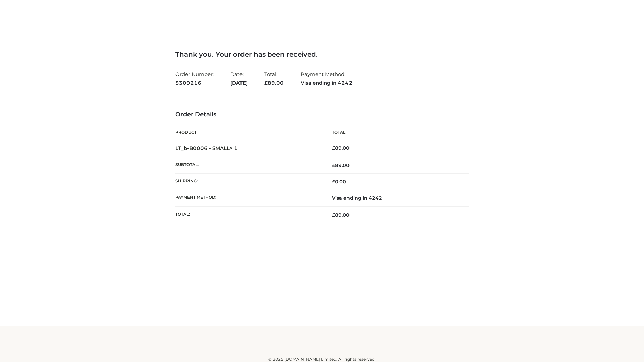 The width and height of the screenshot is (644, 362). Describe the element at coordinates (395, 198) in the screenshot. I see `td: Visa ending in 4242` at that location.